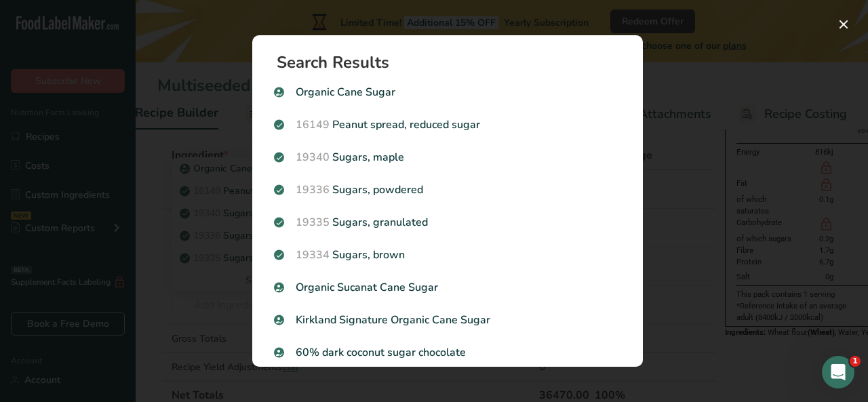 This screenshot has width=868, height=402. I want to click on button: Send us a message, so click(136, 250).